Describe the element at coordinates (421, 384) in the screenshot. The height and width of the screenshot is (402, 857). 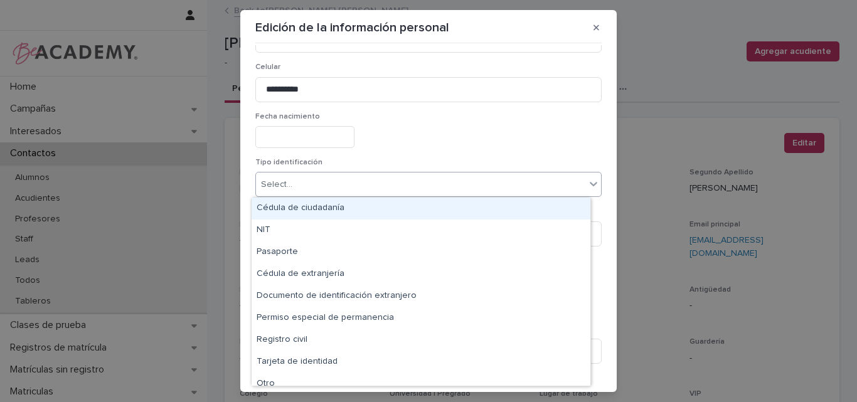
I see `div: Otro` at that location.